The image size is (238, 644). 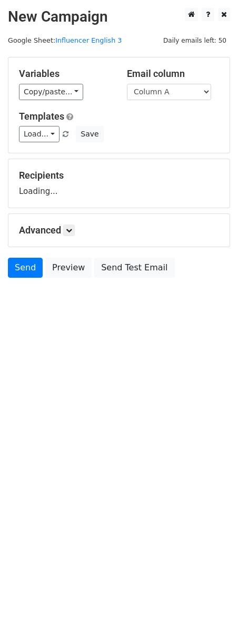 I want to click on h2: New Campaign, so click(x=119, y=17).